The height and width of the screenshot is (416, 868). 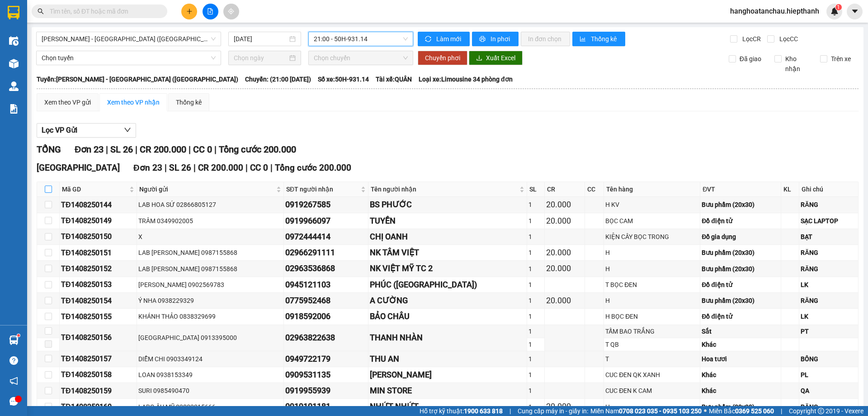 What do you see at coordinates (751, 39) in the screenshot?
I see `span: Lọc CR` at bounding box center [751, 39].